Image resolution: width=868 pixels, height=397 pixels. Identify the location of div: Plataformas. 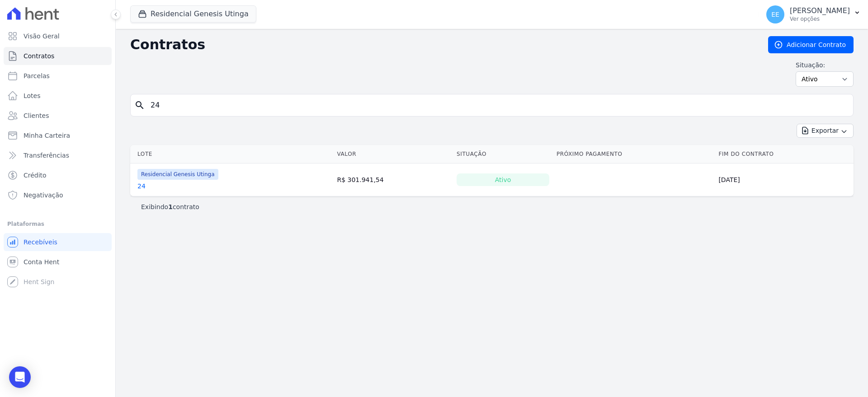
(57, 224).